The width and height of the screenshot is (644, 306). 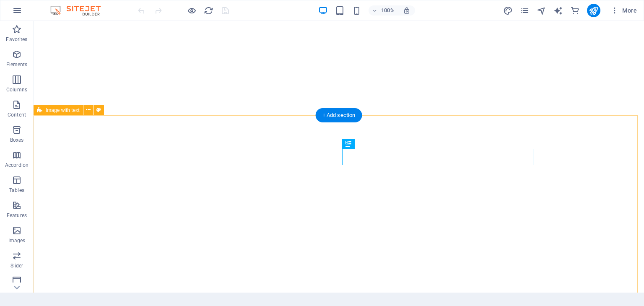 I want to click on p: Columns, so click(x=17, y=90).